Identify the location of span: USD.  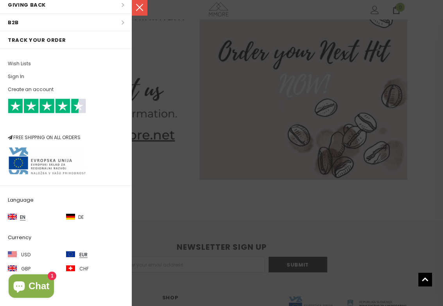
(26, 255).